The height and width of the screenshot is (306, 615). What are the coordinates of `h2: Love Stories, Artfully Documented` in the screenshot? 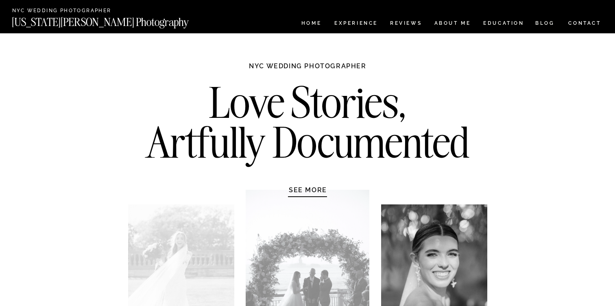 It's located at (307, 125).